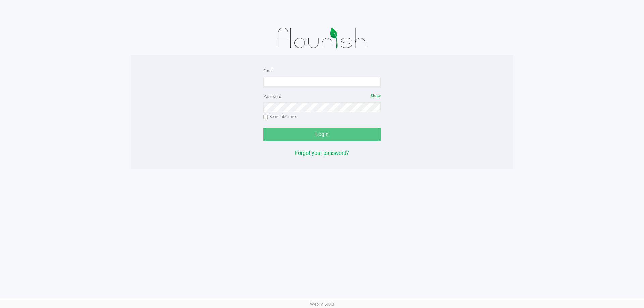  What do you see at coordinates (268, 71) in the screenshot?
I see `label: Email` at bounding box center [268, 71].